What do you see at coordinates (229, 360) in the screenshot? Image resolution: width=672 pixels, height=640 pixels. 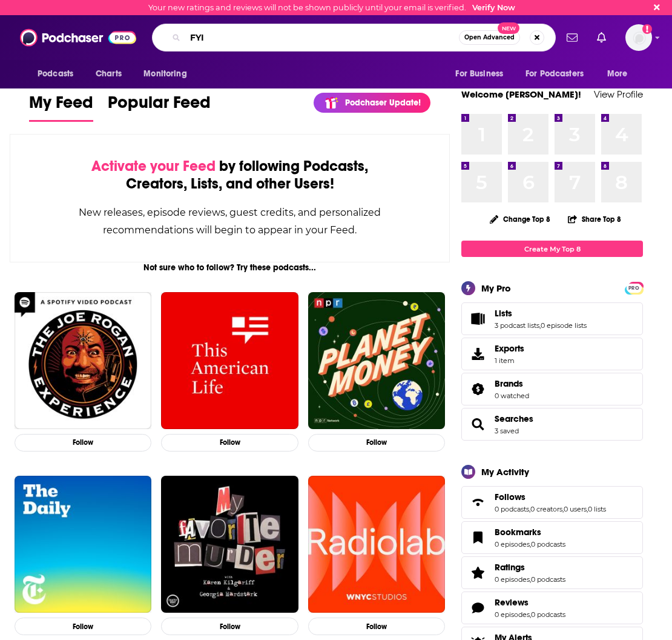 I see `img: This American Life` at bounding box center [229, 360].